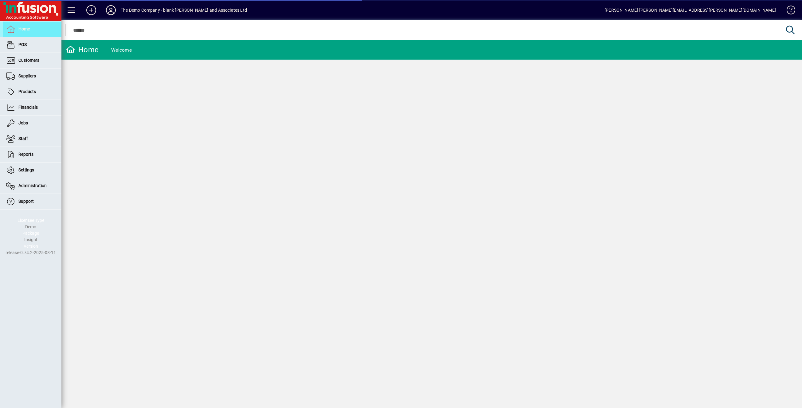  What do you see at coordinates (26, 201) in the screenshot?
I see `span: Support` at bounding box center [26, 201].